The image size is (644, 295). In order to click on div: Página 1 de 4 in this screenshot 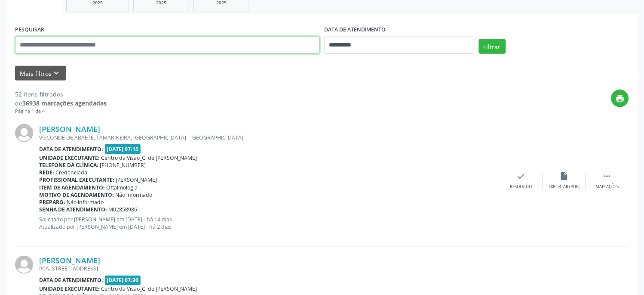, I will do `click(61, 111)`.